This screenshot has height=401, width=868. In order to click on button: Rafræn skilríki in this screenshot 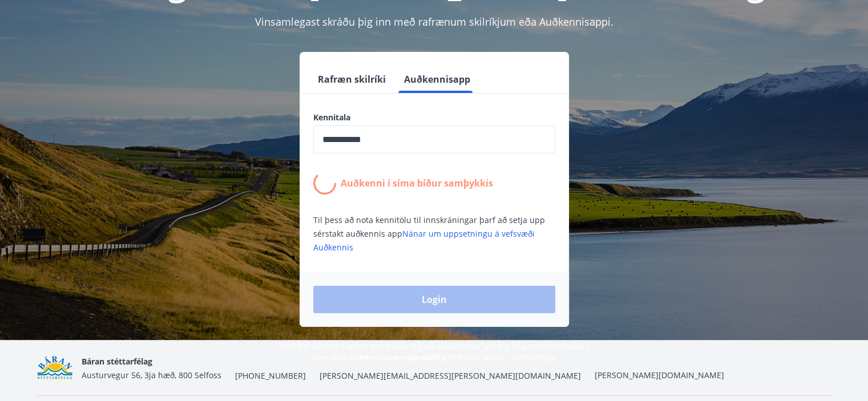, I will do `click(352, 79)`.